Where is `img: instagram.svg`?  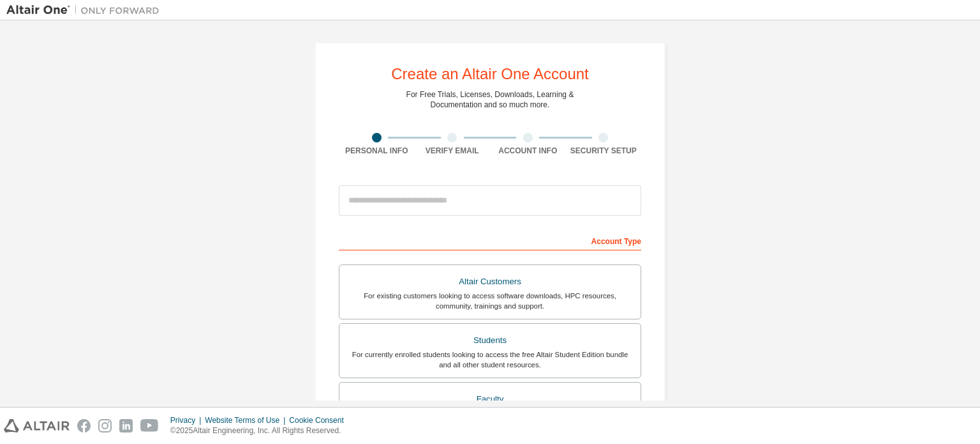
img: instagram.svg is located at coordinates (104, 425).